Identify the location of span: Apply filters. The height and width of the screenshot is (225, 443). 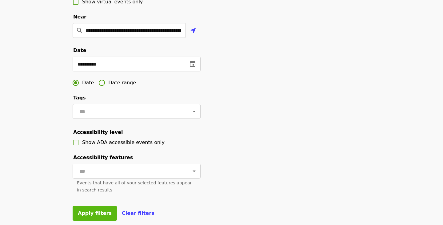
(95, 213).